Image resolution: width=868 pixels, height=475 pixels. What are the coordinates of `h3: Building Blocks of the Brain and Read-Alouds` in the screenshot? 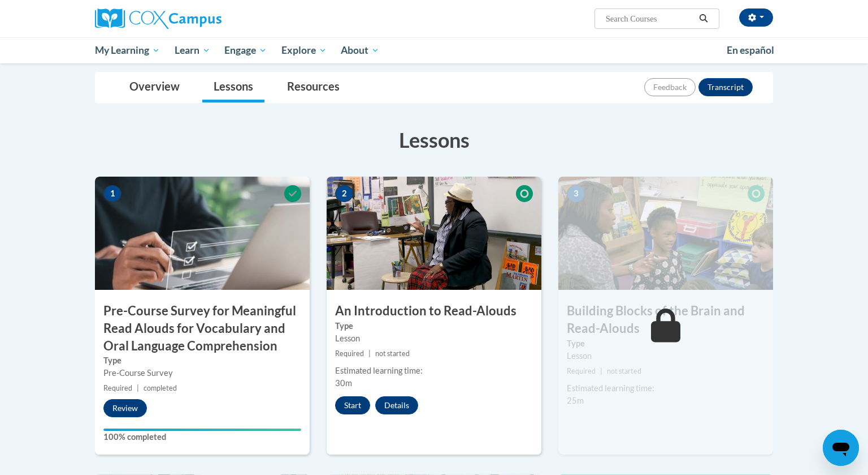 It's located at (666, 320).